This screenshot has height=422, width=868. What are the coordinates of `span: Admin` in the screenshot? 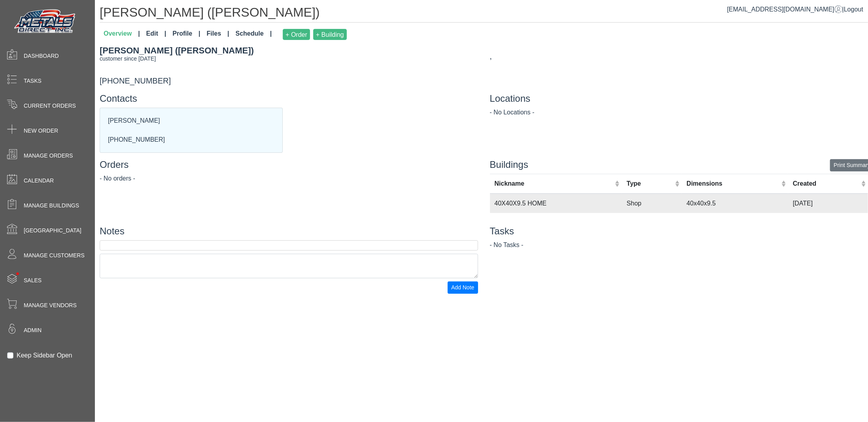 It's located at (33, 330).